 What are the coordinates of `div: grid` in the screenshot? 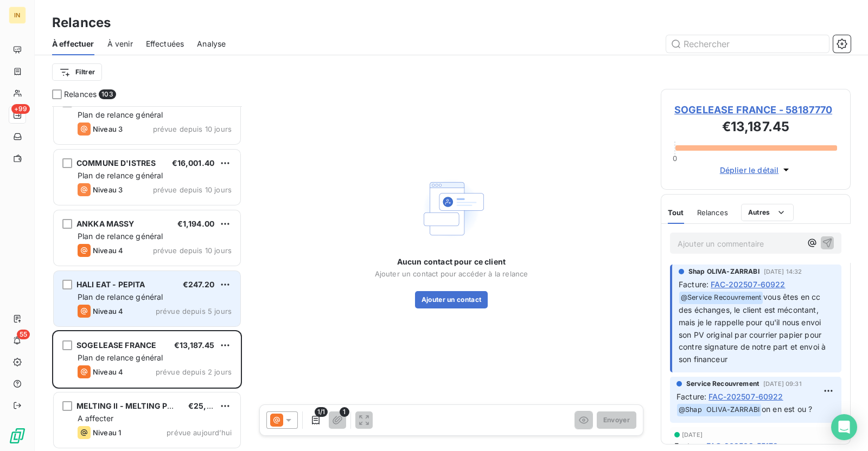 It's located at (147, 279).